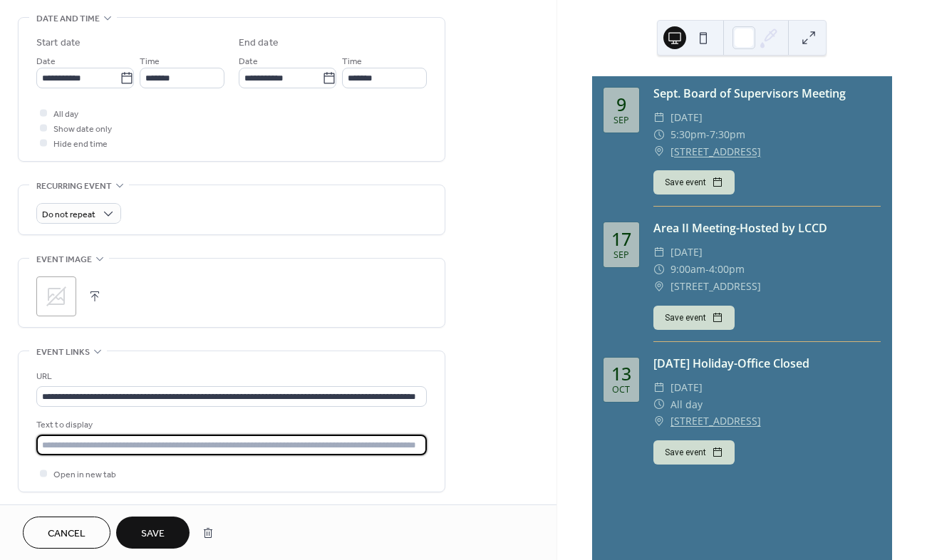  I want to click on button: Save, so click(152, 532).